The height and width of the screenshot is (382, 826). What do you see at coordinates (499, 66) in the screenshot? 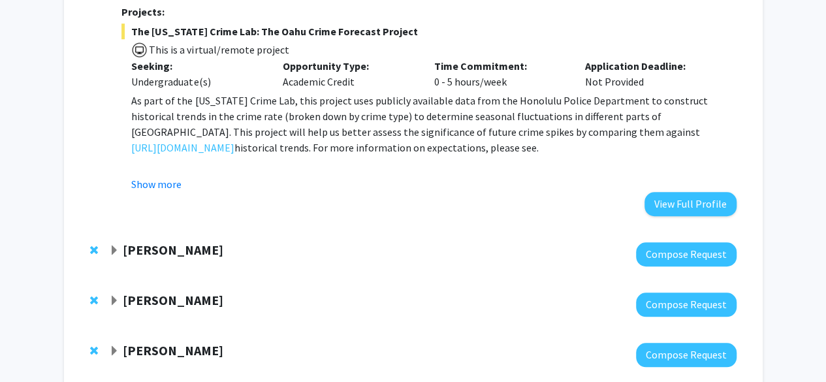
I see `p: Time Commitment:` at bounding box center [499, 66].